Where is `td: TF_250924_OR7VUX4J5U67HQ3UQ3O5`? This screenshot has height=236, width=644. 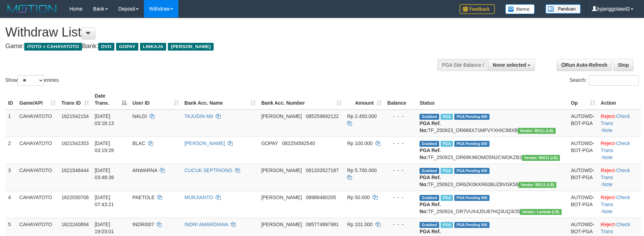 td: TF_250924_OR7VUX4J5U67HQ3UQ3O5 is located at coordinates (493, 204).